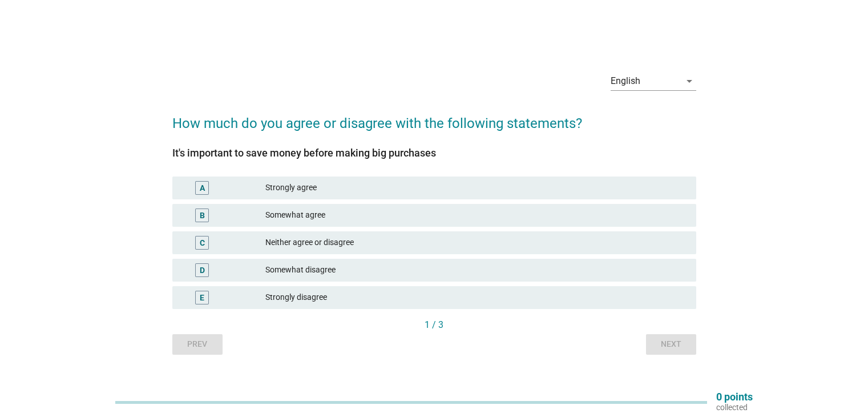  What do you see at coordinates (689, 81) in the screenshot?
I see `i: arrow_drop_down` at bounding box center [689, 81].